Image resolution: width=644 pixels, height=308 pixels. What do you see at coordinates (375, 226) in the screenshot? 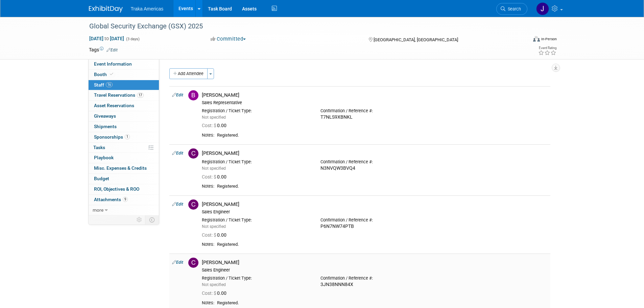
I see `div: P6N7NW74PTB` at bounding box center [375, 226].